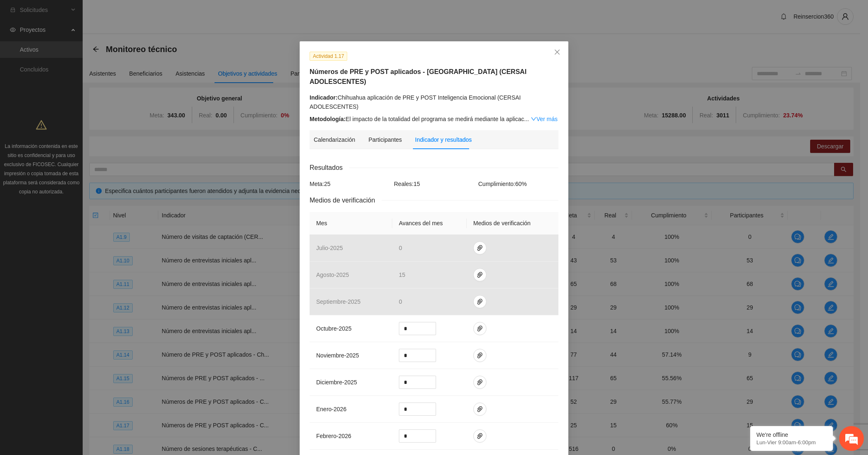  What do you see at coordinates (429, 223) in the screenshot?
I see `th: Avances del mes` at bounding box center [429, 223].